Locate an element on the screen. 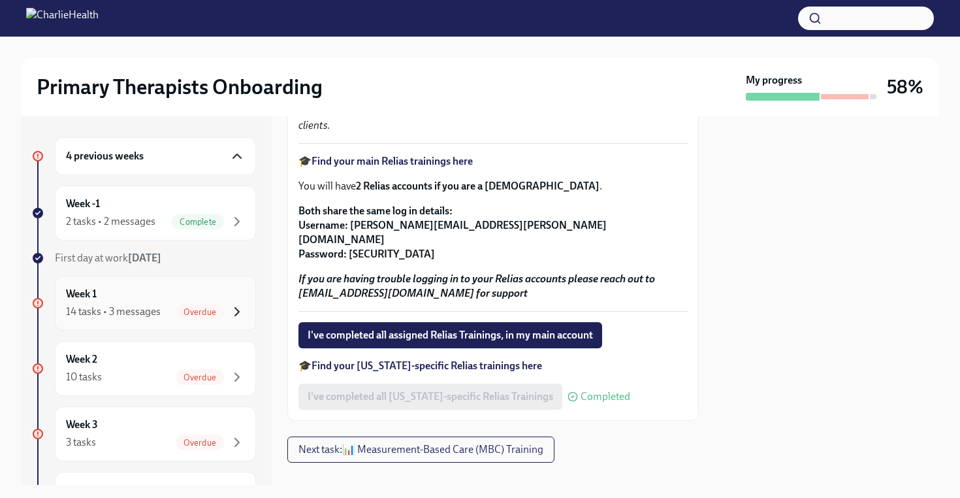  a: Week 33 tasksOverdue is located at coordinates (144, 434).